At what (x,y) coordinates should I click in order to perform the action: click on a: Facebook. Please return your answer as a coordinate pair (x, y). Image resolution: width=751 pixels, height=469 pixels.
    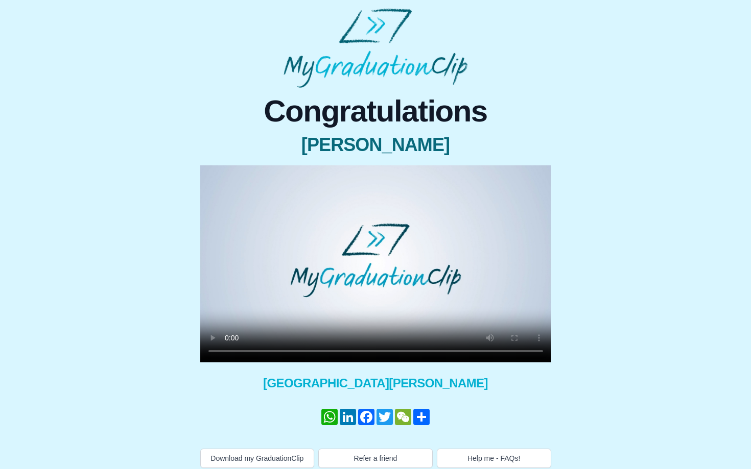
    Looking at the image, I should click on (366, 417).